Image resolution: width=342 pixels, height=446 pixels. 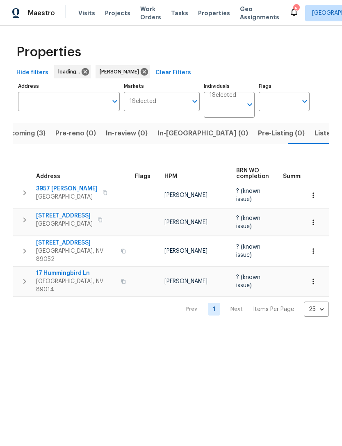 What do you see at coordinates (151, 13) in the screenshot?
I see `span: Work Orders` at bounding box center [151, 13].